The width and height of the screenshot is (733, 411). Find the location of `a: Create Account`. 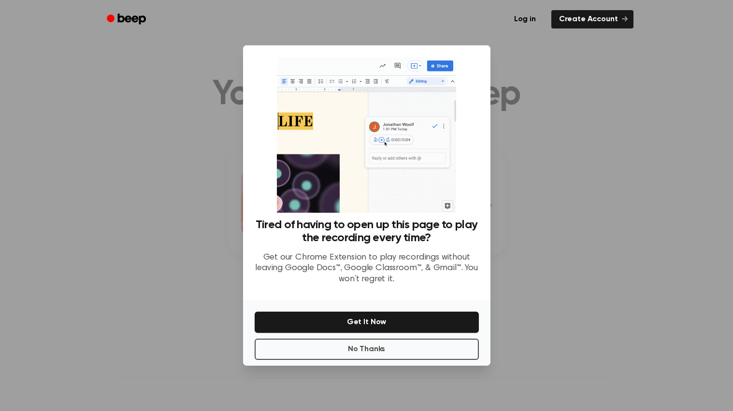

a: Create Account is located at coordinates (592, 19).